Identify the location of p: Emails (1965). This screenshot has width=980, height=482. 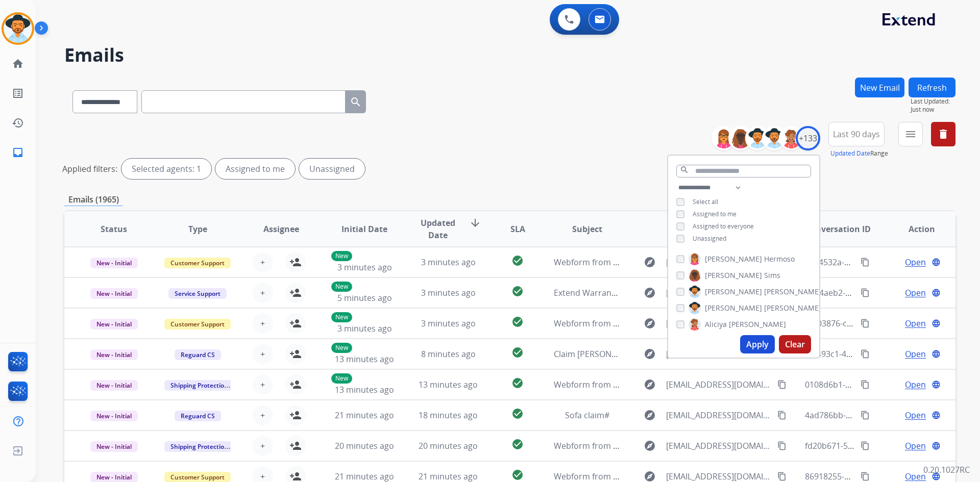
(93, 200).